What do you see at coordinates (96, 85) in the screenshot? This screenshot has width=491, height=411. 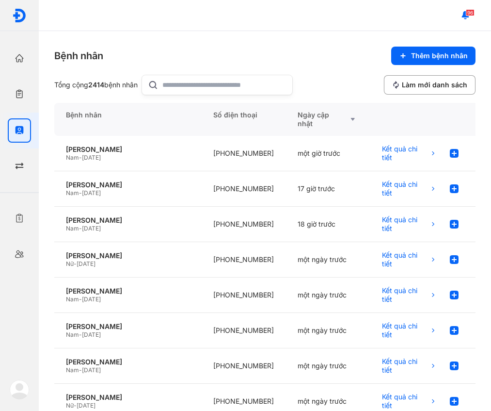 I see `div: Tổng cộng bệnh nhân` at bounding box center [96, 85].